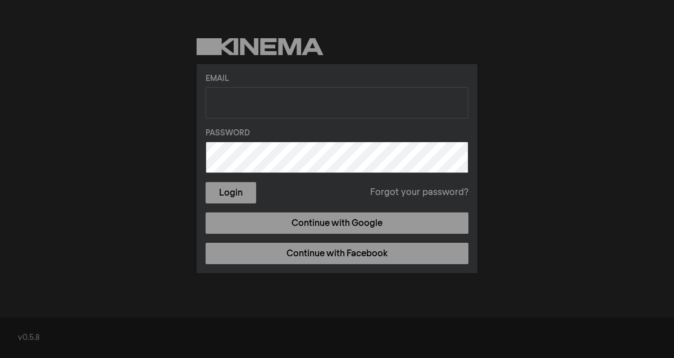  I want to click on div: v0.5.8, so click(337, 338).